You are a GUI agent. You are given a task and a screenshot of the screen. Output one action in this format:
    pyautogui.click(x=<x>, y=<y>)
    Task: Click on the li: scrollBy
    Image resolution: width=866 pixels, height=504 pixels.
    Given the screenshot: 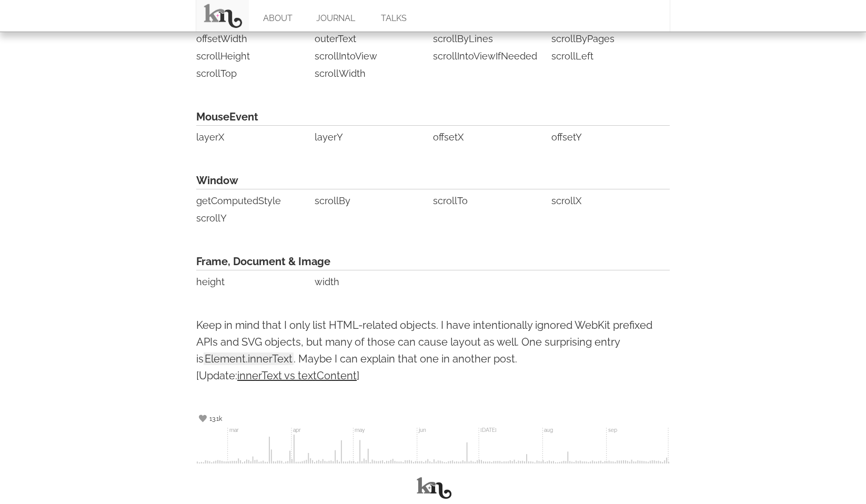 What is the action you would take?
    pyautogui.click(x=372, y=201)
    